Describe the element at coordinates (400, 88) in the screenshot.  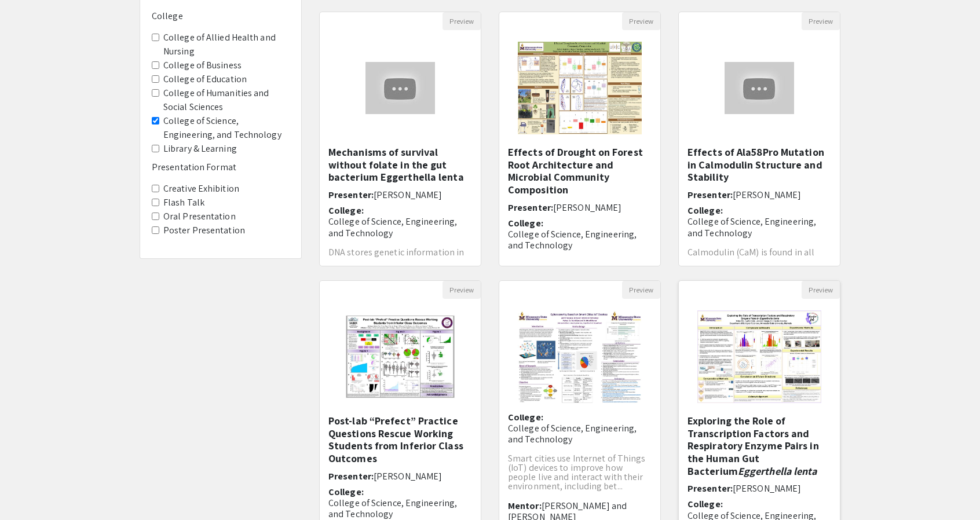
I see `img: <p>Mechanisms of survival without folate in the gut bacterium Eggerthella lenta</p>` at that location.